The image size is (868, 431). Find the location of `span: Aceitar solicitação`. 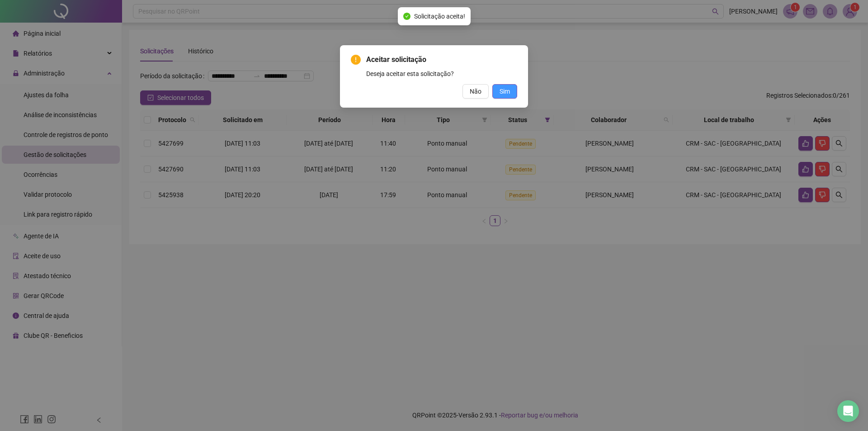

span: Aceitar solicitação is located at coordinates (442, 59).